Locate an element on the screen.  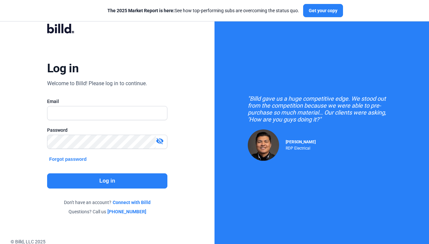
div: Email is located at coordinates (107, 101).